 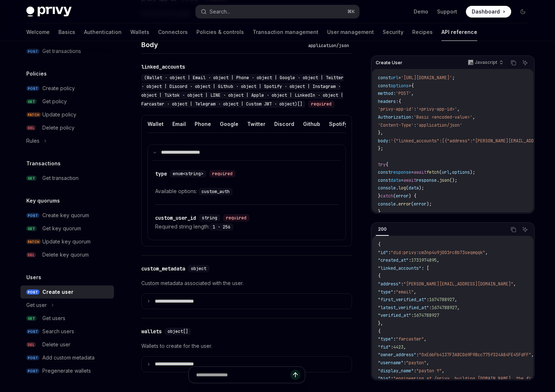 I want to click on span: "latest_verified_at", so click(x=404, y=308).